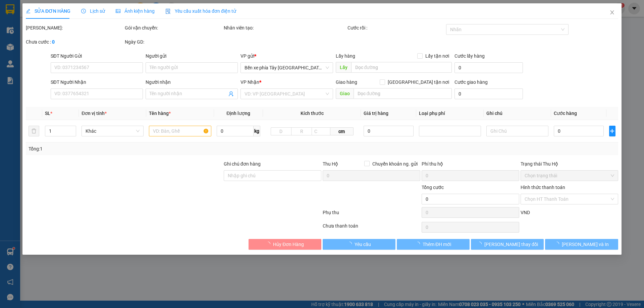  I want to click on span: Giao hàng, so click(347, 82).